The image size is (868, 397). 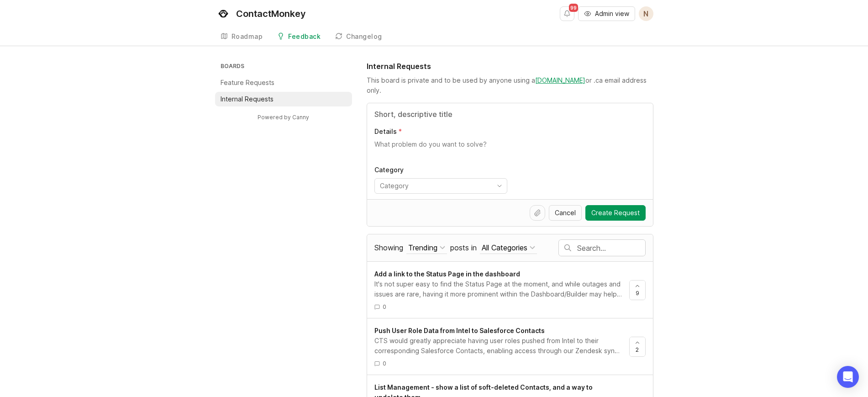 What do you see at coordinates (304, 37) in the screenshot?
I see `div: Feedback` at bounding box center [304, 37].